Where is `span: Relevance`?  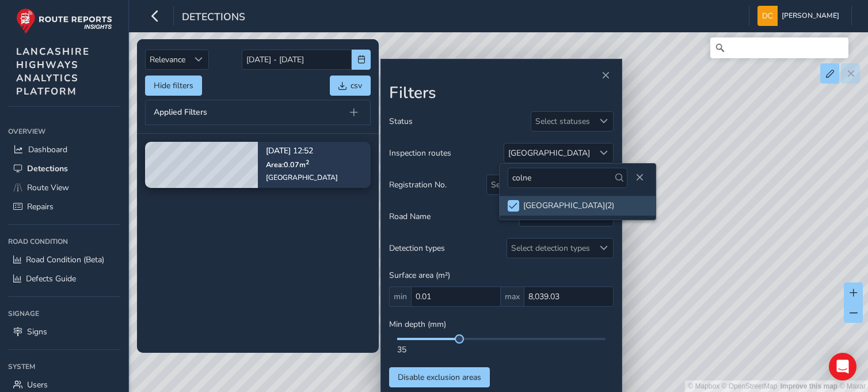
span: Relevance is located at coordinates (168, 59).